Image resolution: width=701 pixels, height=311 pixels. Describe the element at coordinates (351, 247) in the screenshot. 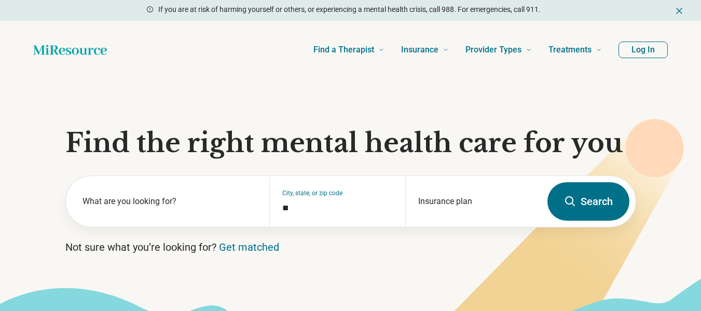

I see `p: Not sure what you’re looking for?` at that location.